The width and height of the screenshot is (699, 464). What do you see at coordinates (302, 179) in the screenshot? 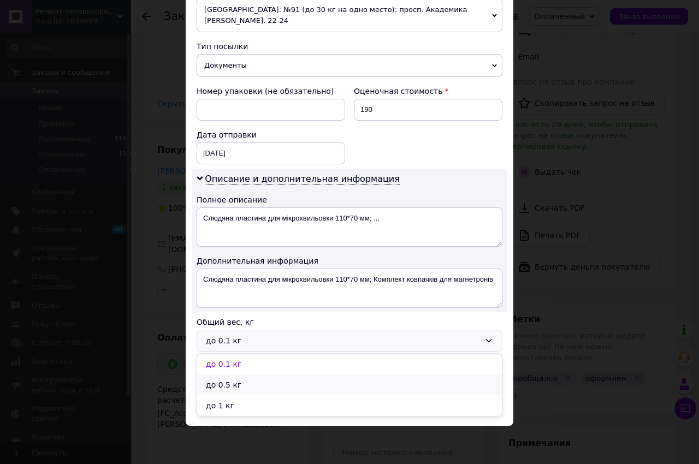
I see `span: Описание и дополнительная информация` at bounding box center [302, 179].